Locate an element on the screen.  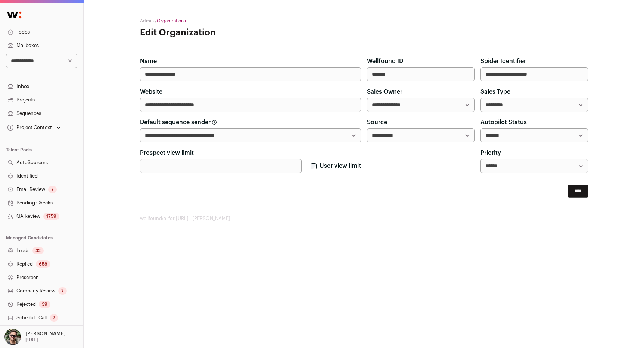
label: Spider Identifier is located at coordinates (503, 61).